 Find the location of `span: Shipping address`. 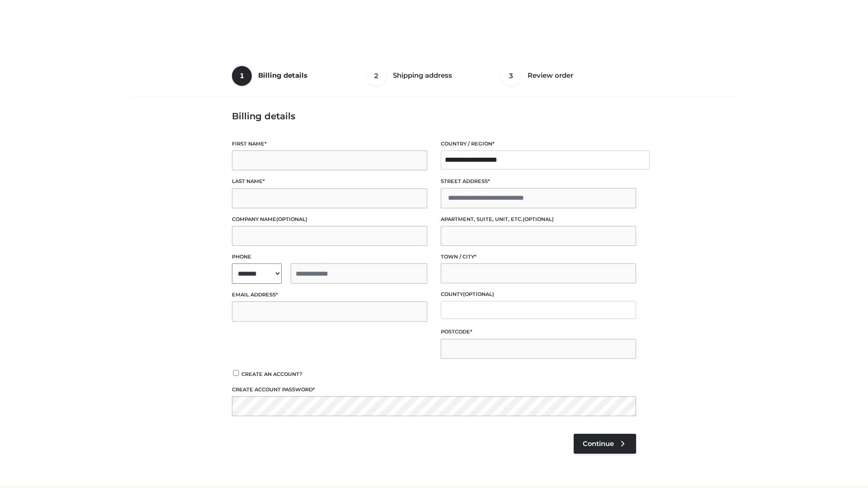

span: Shipping address is located at coordinates (422, 75).